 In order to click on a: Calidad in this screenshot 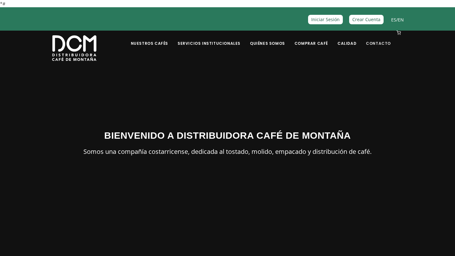, I will do `click(347, 39)`.